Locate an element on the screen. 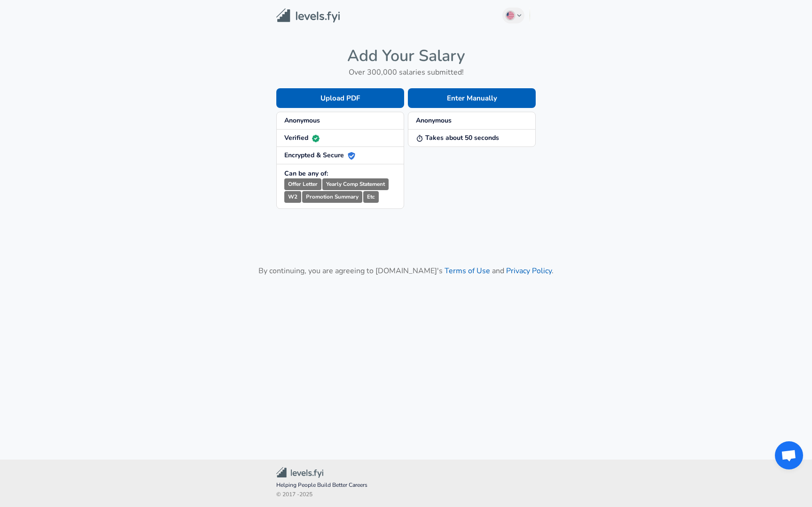 The image size is (812, 507). span: Helping People Build Better Careers is located at coordinates (406, 485).